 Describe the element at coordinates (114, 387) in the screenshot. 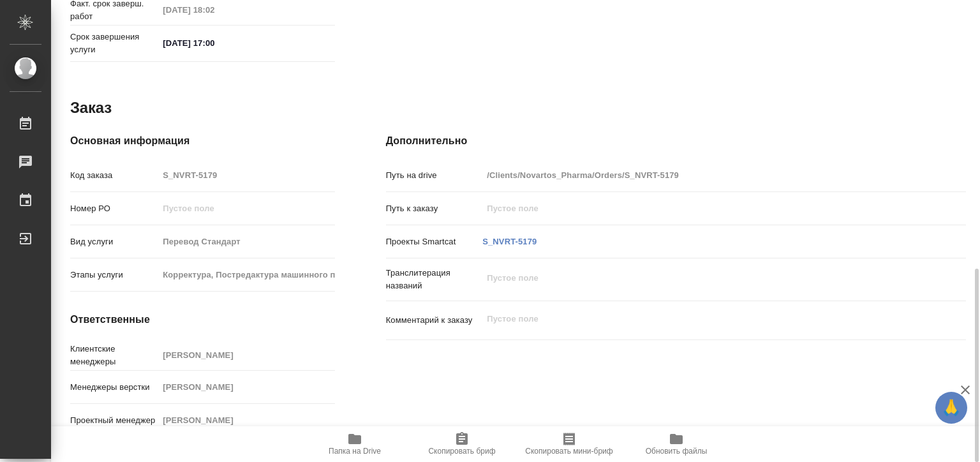

I see `p: Менеджеры верстки` at that location.